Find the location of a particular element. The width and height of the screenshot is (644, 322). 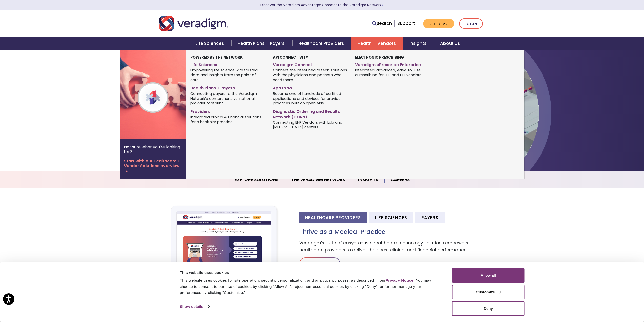

a: Careers is located at coordinates (400, 180).